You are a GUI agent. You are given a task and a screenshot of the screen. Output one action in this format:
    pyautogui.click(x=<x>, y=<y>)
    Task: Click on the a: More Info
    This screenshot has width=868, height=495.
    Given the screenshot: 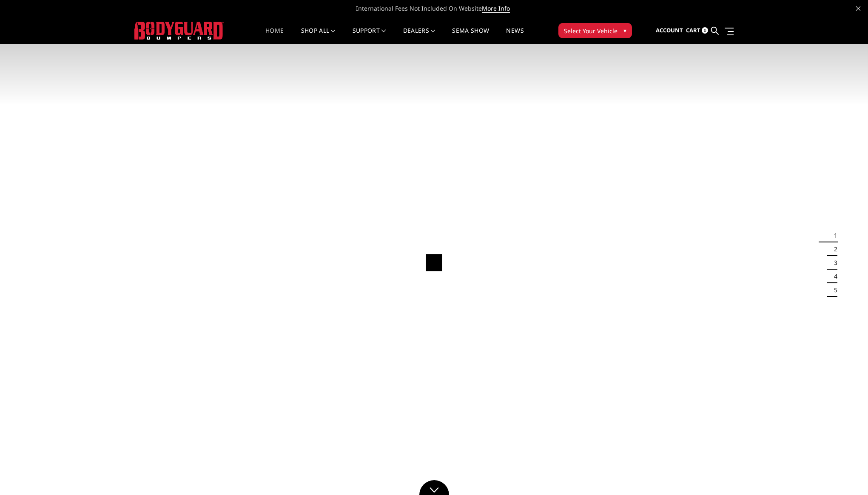 What is the action you would take?
    pyautogui.click(x=496, y=9)
    